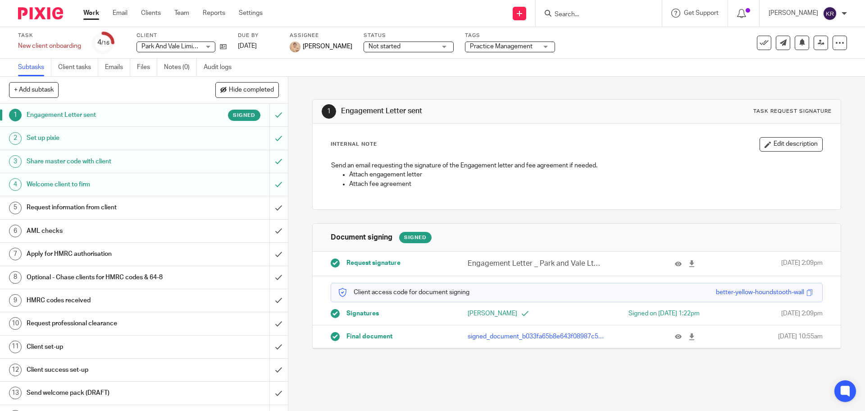  I want to click on a: Email, so click(120, 13).